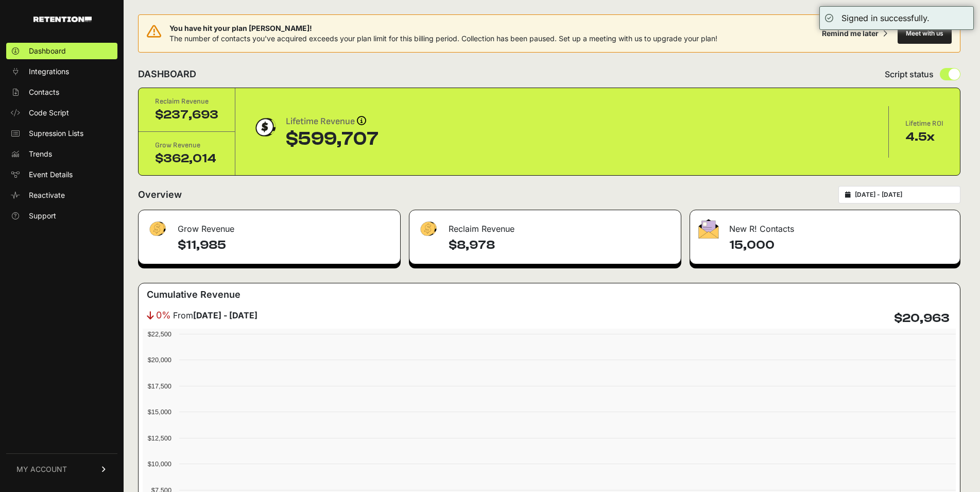 The height and width of the screenshot is (492, 980). What do you see at coordinates (922, 319) in the screenshot?
I see `h4: $20,963` at bounding box center [922, 319].